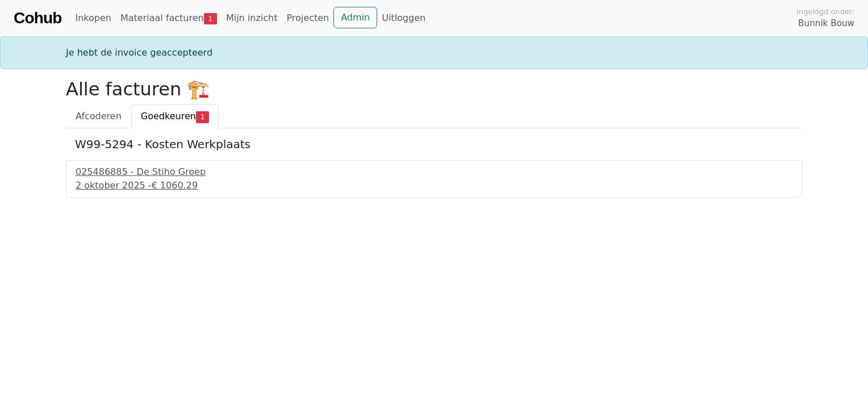 Image resolution: width=868 pixels, height=419 pixels. I want to click on a: Uitloggen, so click(403, 18).